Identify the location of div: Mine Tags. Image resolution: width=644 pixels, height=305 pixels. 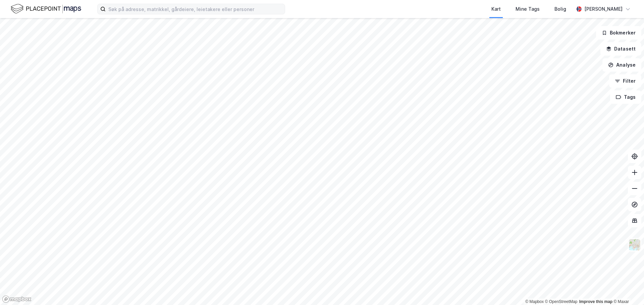
(528, 9).